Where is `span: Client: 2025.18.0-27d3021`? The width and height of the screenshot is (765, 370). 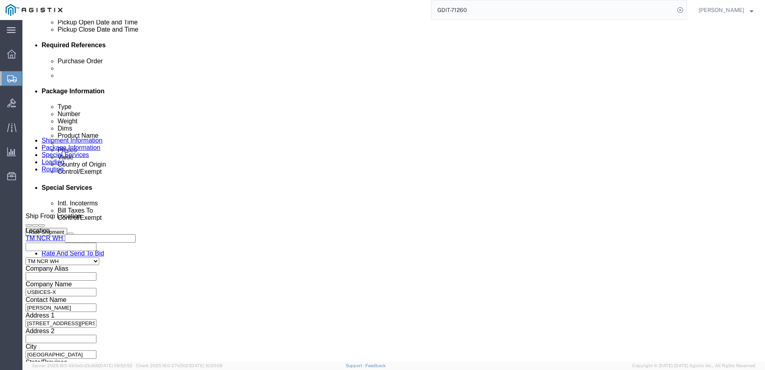
span: Client: 2025.18.0-27d3021 is located at coordinates (179, 365).